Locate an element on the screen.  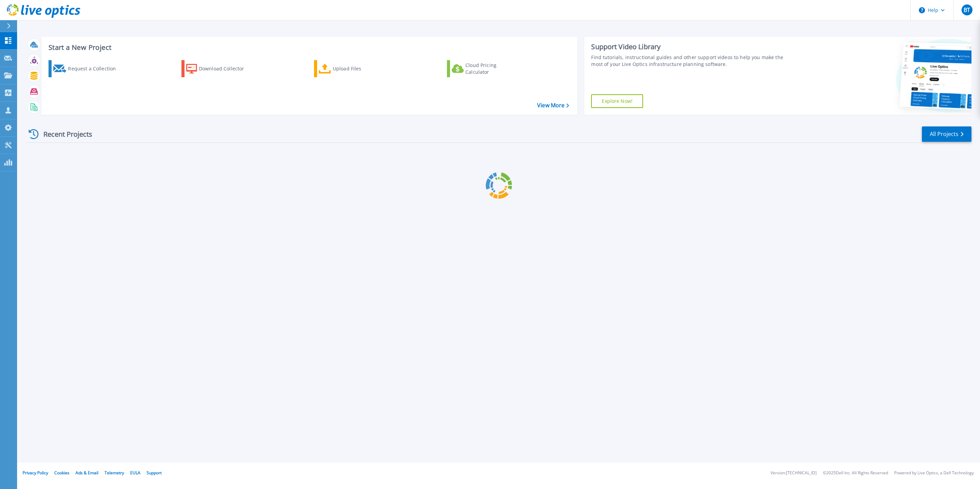
div: Download Collector is located at coordinates (226, 69).